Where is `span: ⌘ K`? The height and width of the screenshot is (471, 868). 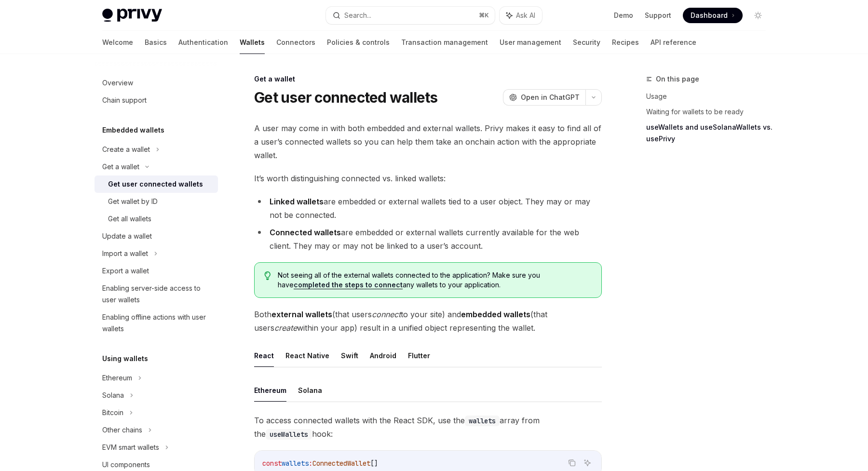 span: ⌘ K is located at coordinates (484, 16).